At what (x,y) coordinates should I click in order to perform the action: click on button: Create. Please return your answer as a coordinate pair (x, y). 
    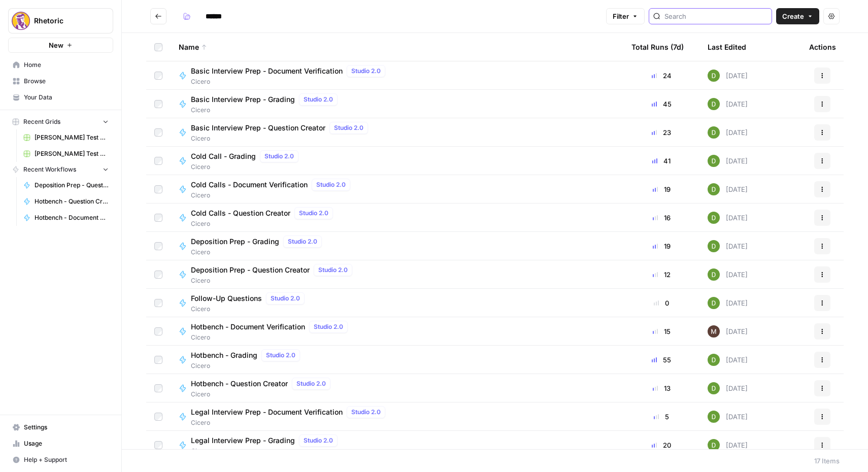
    Looking at the image, I should click on (798, 16).